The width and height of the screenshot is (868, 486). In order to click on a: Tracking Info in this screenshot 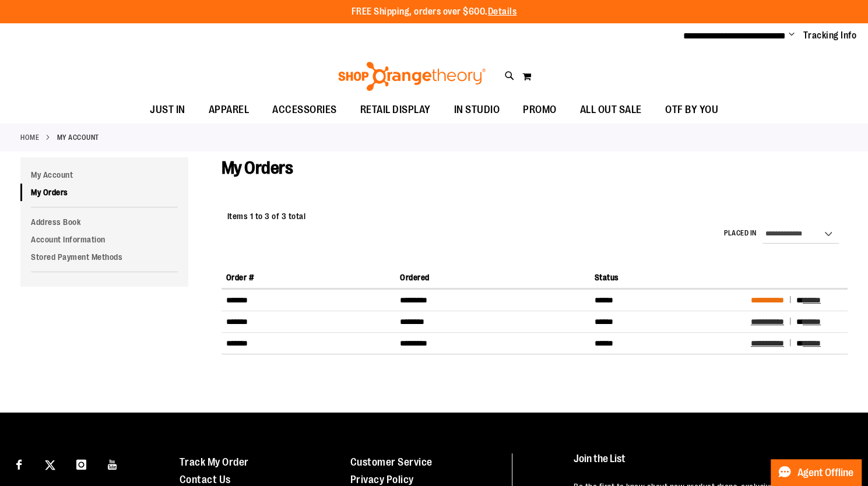, I will do `click(830, 36)`.